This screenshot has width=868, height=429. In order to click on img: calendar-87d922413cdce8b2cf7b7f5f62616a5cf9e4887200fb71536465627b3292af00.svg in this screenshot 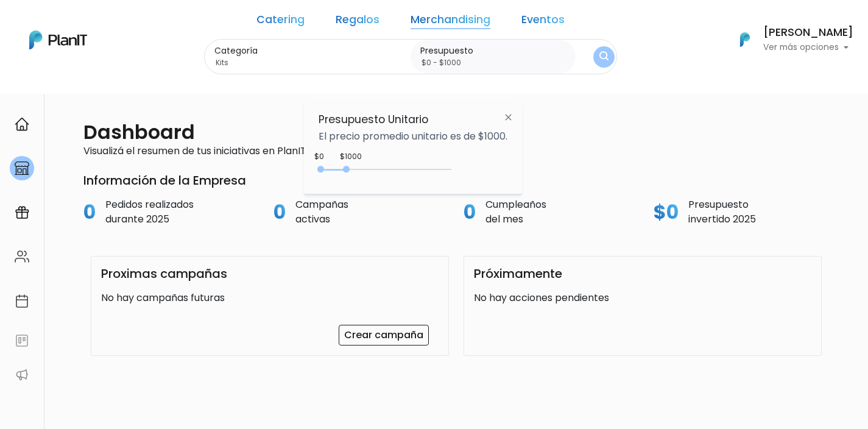, I will do `click(22, 301)`.